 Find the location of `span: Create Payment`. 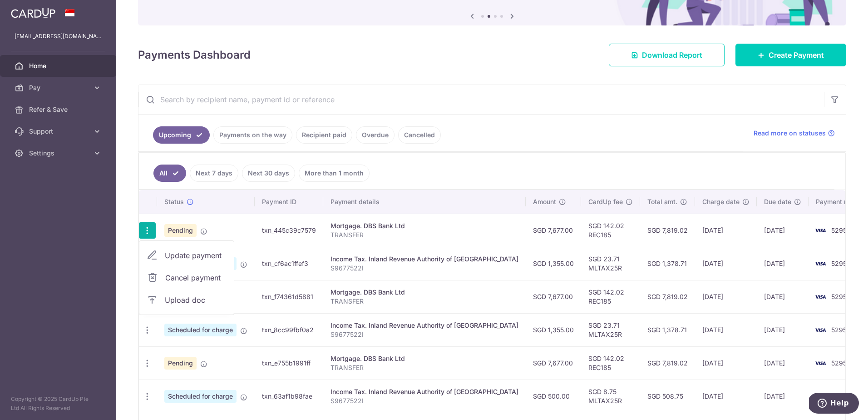

span: Create Payment is located at coordinates (796, 55).